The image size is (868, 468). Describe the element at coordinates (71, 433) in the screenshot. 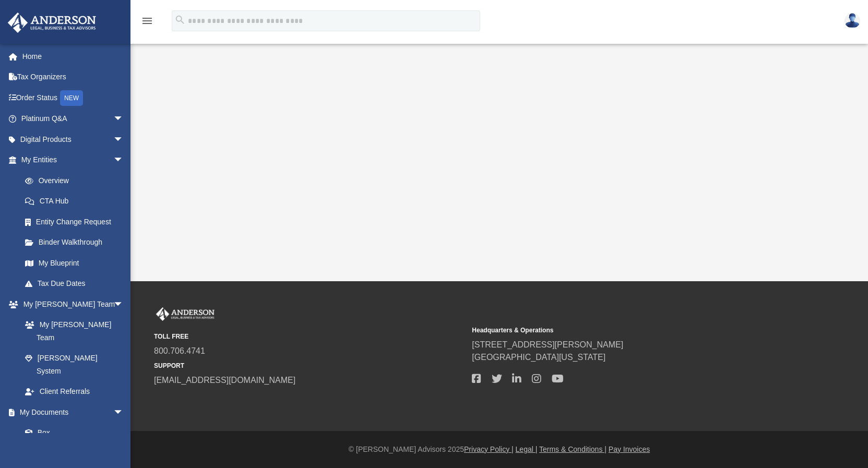

I see `a: Box` at that location.